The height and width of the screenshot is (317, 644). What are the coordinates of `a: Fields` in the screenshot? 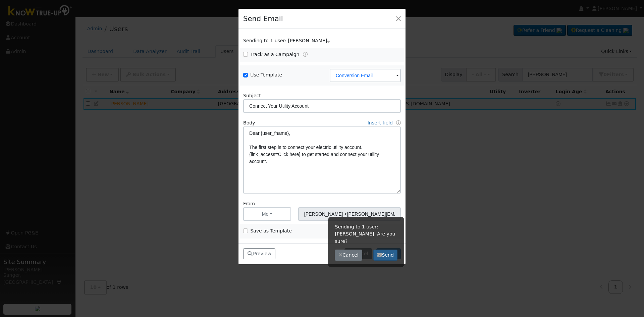 It's located at (398, 123).